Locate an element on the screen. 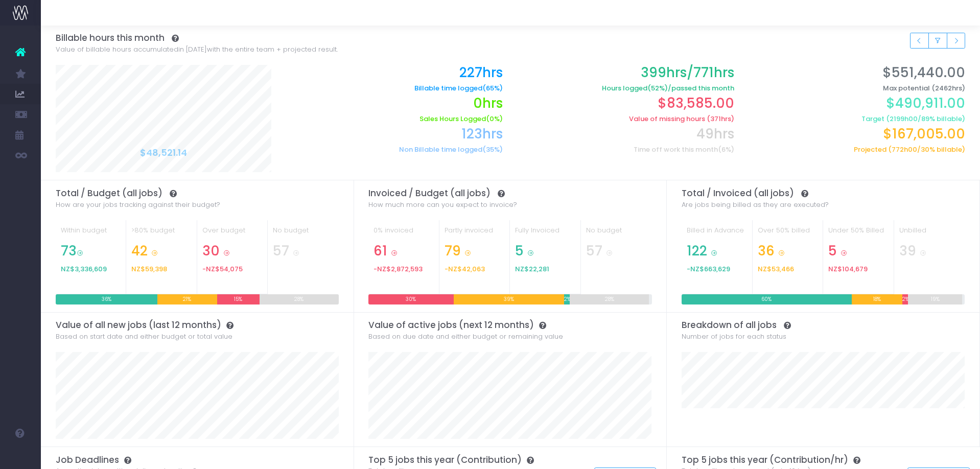 This screenshot has height=469, width=980. span: NZ$59,398 is located at coordinates (149, 270).